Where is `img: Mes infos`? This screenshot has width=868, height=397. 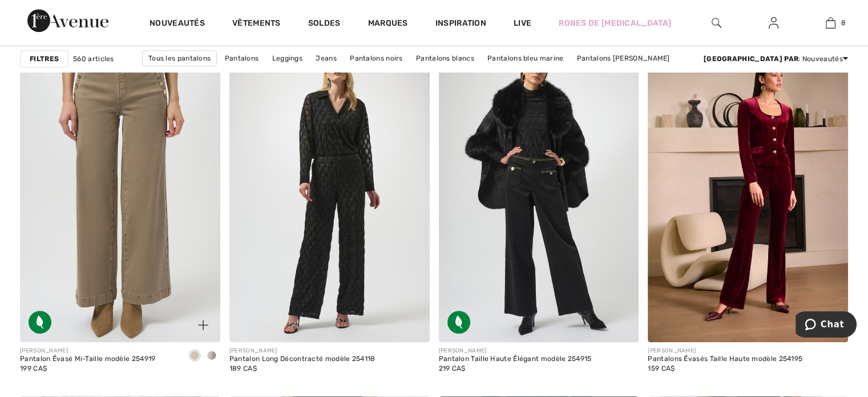 img: Mes infos is located at coordinates (774, 22).